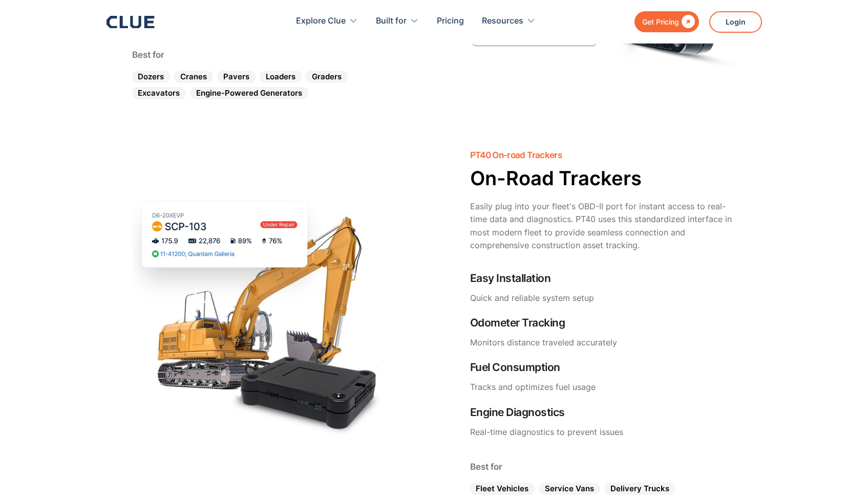  What do you see at coordinates (667, 22) in the screenshot?
I see `a: Get Pricing` at bounding box center [667, 22].